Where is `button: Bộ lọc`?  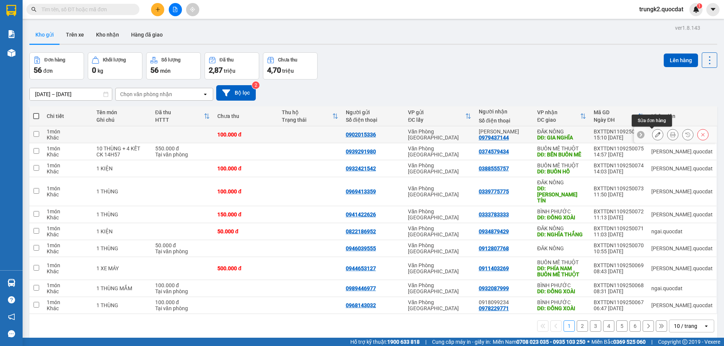
button: Bộ lọc is located at coordinates (236, 93).